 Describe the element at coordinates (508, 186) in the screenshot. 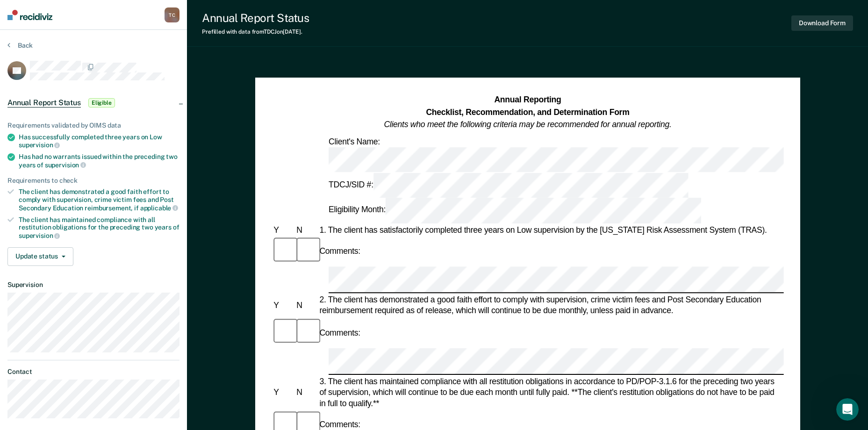

I see `div: TDCJ/SID #:` at that location.